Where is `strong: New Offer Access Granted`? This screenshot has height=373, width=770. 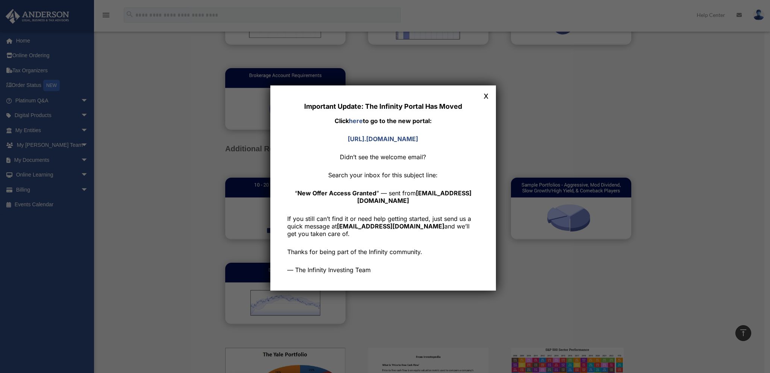 strong: New Offer Access Granted is located at coordinates (337, 193).